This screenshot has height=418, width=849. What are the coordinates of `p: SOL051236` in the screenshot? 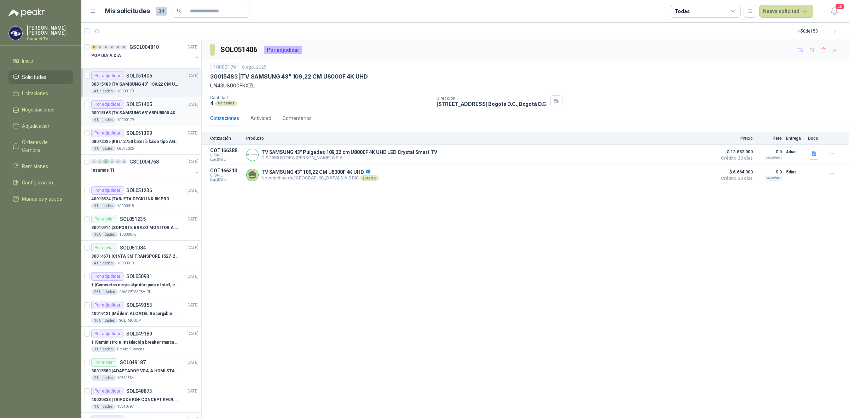 It's located at (139, 190).